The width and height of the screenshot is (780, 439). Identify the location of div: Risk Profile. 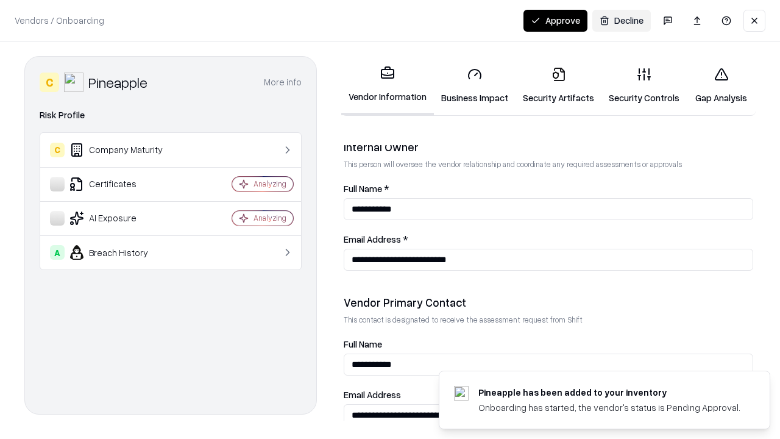
(171, 115).